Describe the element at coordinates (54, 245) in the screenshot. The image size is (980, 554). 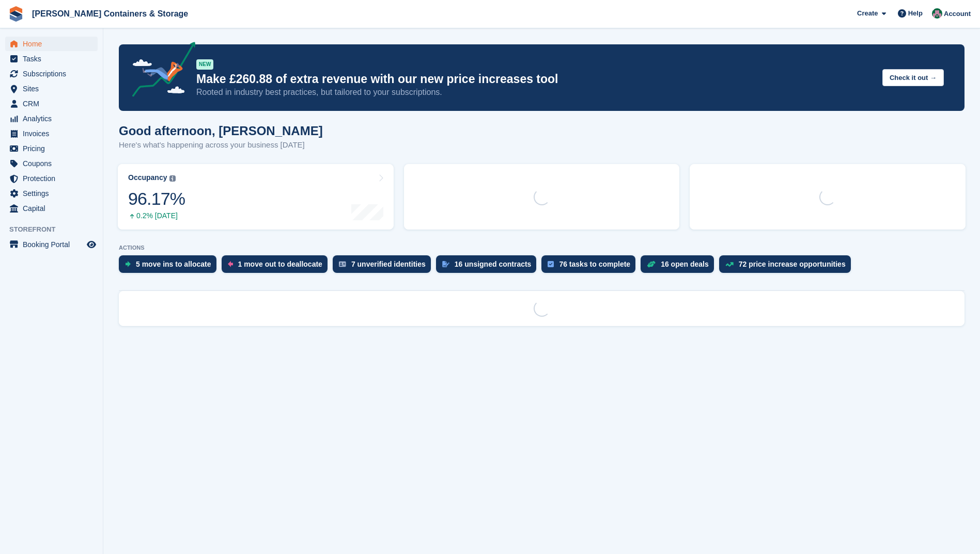
I see `span: Booking Portal` at that location.